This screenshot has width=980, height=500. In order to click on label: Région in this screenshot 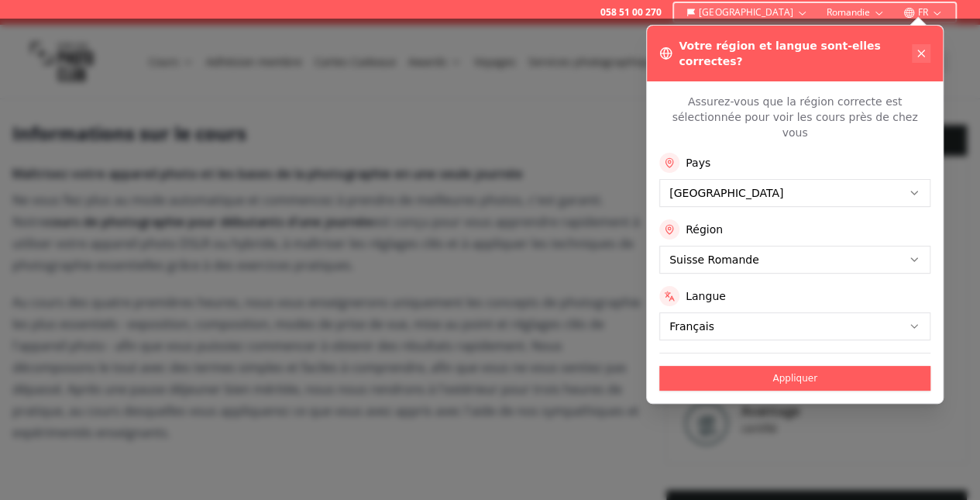, I will do `click(704, 230)`.